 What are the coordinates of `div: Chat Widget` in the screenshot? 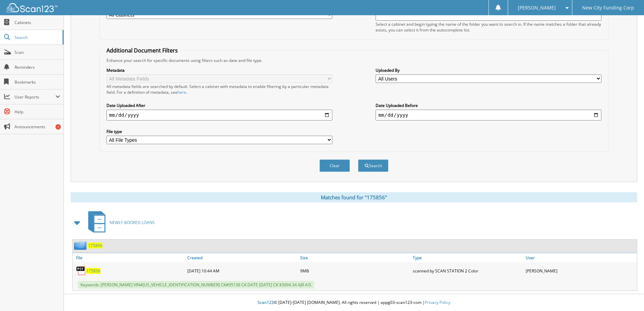 It's located at (627, 294).